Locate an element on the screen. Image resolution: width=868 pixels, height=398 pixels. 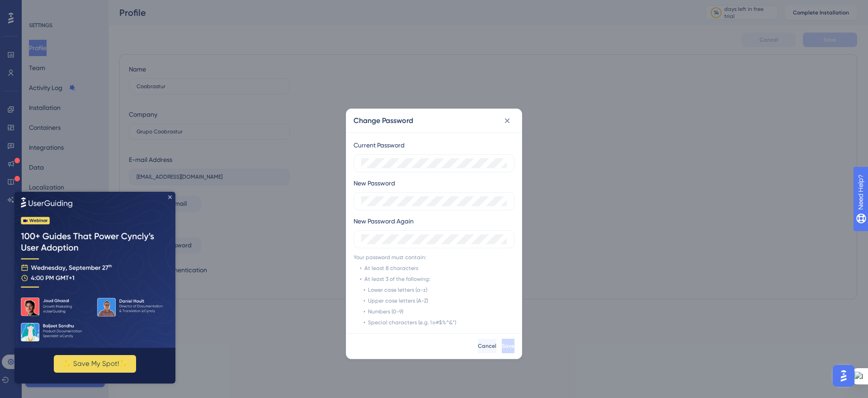
div: Current Password is located at coordinates (379, 145).